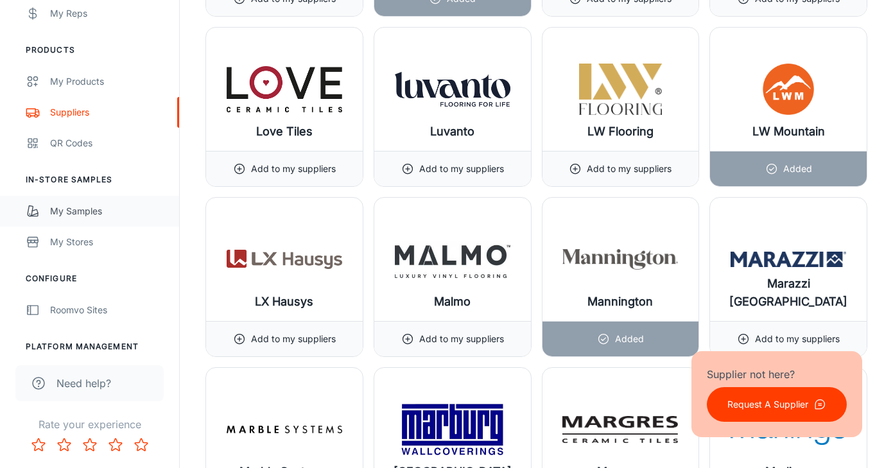 The height and width of the screenshot is (468, 893). I want to click on img: Marburg, so click(453, 430).